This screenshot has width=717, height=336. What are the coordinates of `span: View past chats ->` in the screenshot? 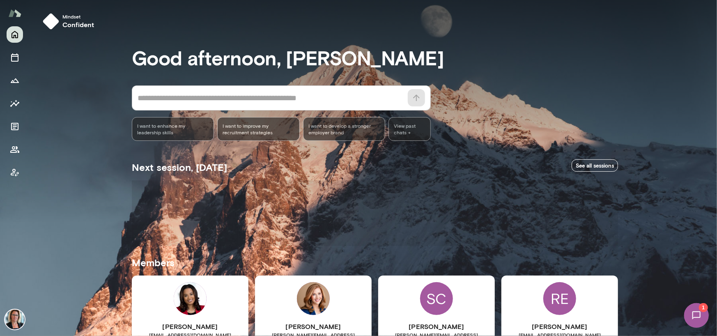 It's located at (409, 129).